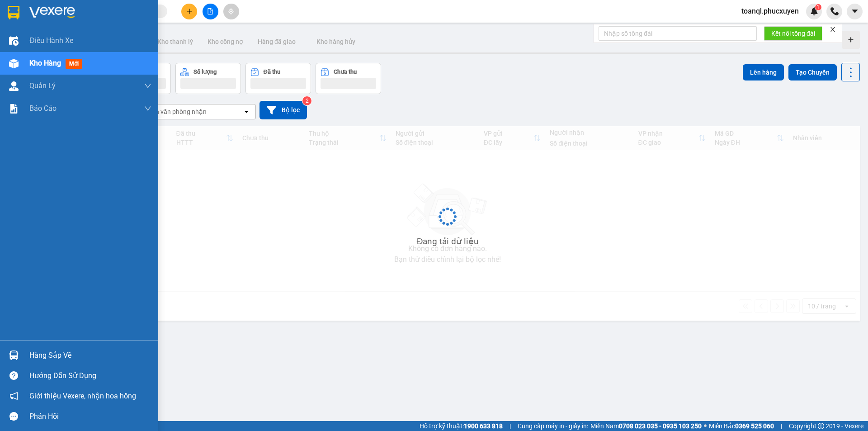 Image resolution: width=868 pixels, height=431 pixels. I want to click on sup: 2, so click(307, 101).